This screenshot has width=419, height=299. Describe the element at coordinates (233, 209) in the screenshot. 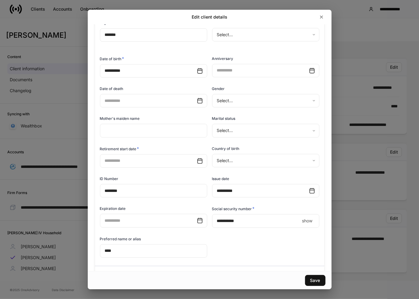

I see `h6: Social security number` at that location.